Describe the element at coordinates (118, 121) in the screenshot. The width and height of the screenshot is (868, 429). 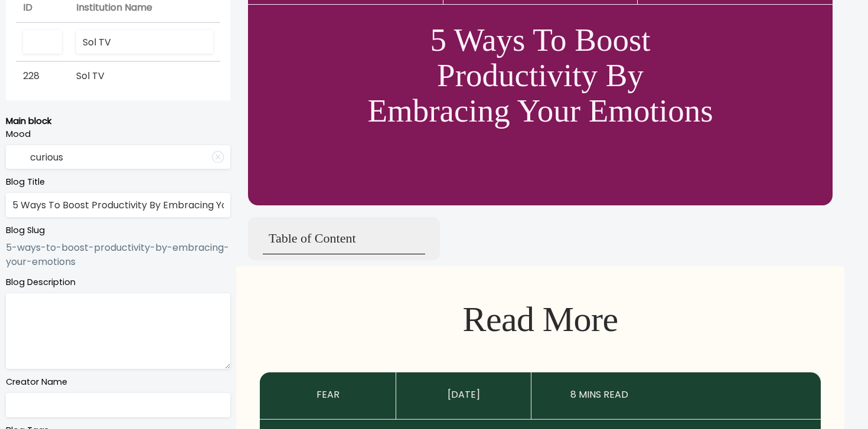
I see `p: Main block` at that location.